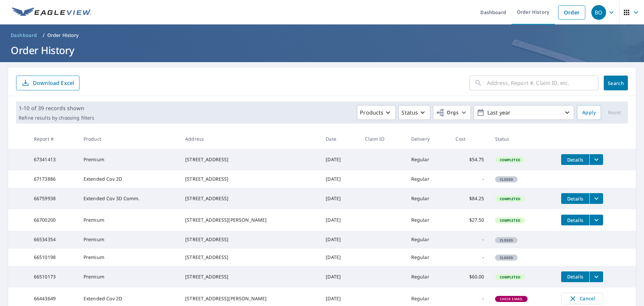 The height and width of the screenshot is (306, 644). Describe the element at coordinates (53, 220) in the screenshot. I see `td: 66700200` at that location.